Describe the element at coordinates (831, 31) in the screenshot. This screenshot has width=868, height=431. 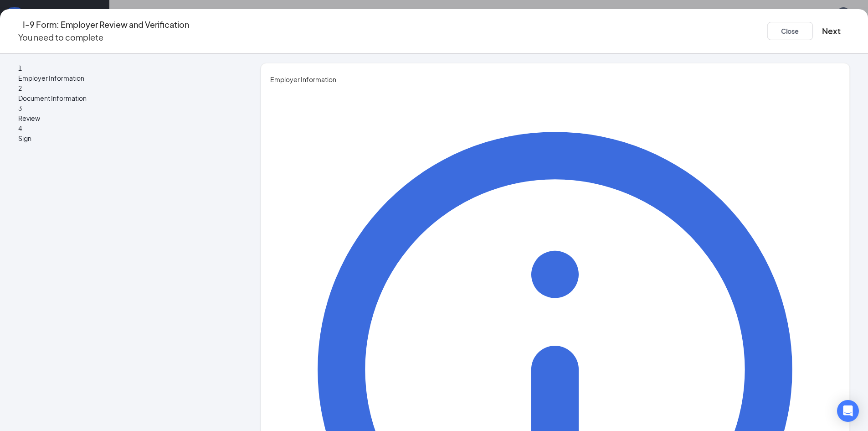
I see `button: Next` at that location.